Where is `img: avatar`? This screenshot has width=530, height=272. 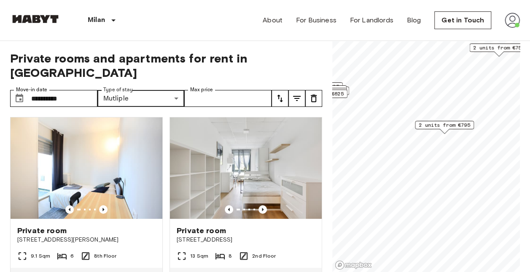 img: avatar is located at coordinates (512, 20).